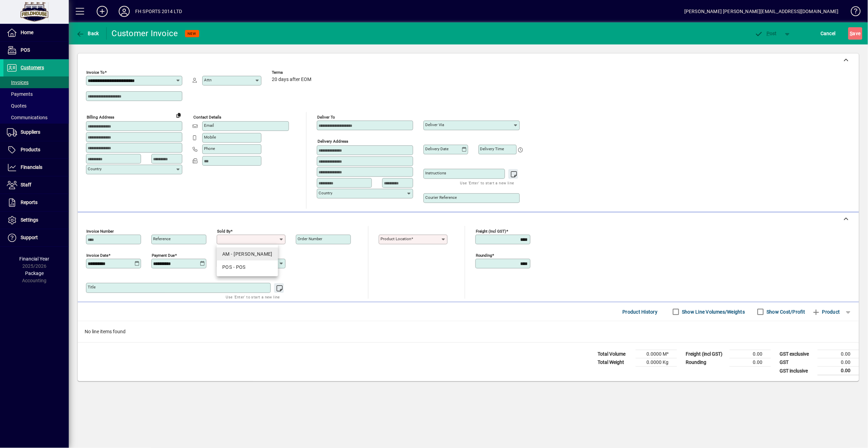 Image resolution: width=868 pixels, height=448 pixels. I want to click on mat-label: Deliver via, so click(435, 125).